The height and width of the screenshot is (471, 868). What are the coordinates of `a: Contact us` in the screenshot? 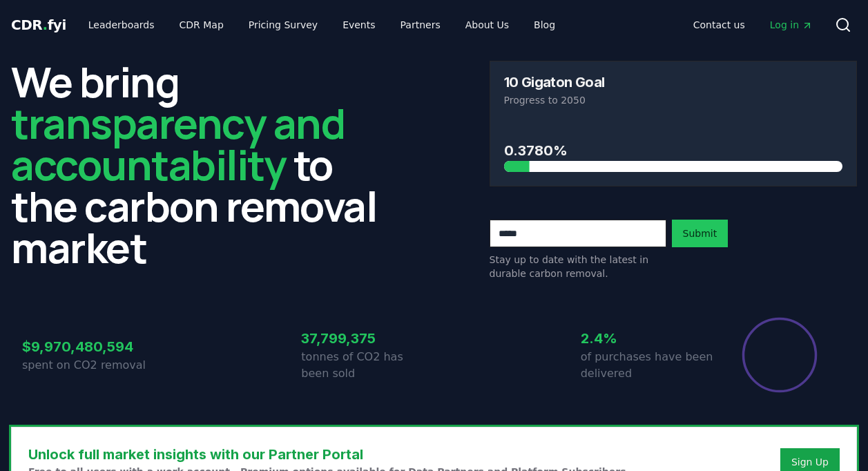 It's located at (720, 25).